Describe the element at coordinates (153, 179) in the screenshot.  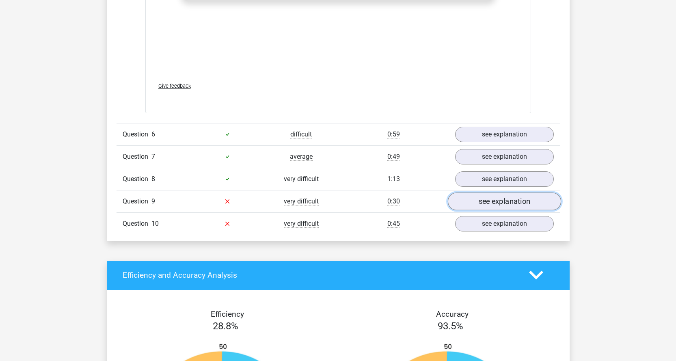
I see `span: 8` at that location.